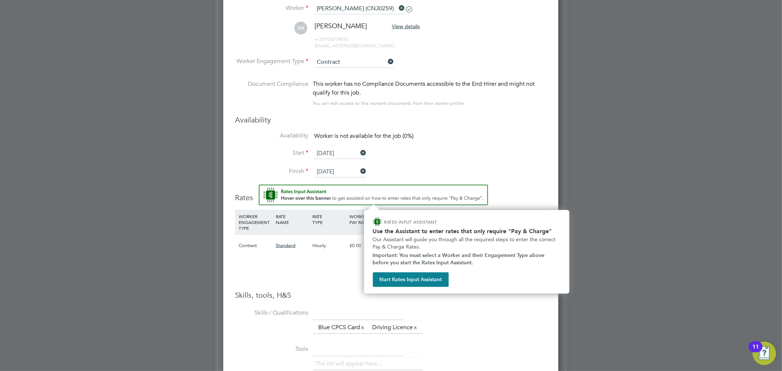 This screenshot has width=782, height=371. I want to click on img: ENGAGE Assistant Icon, so click(377, 222).